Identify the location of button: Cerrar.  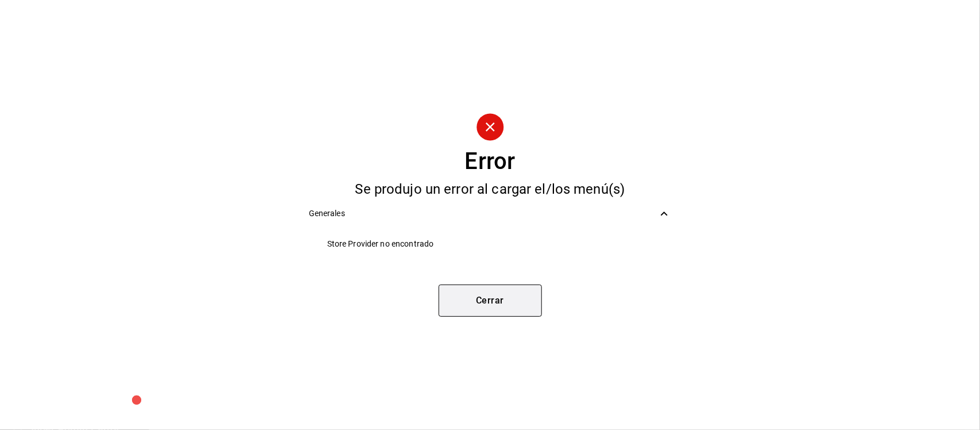
(490, 300).